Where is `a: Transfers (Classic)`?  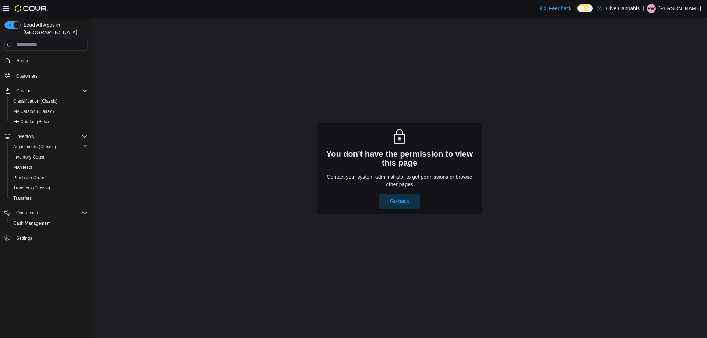 a: Transfers (Classic) is located at coordinates (32, 188).